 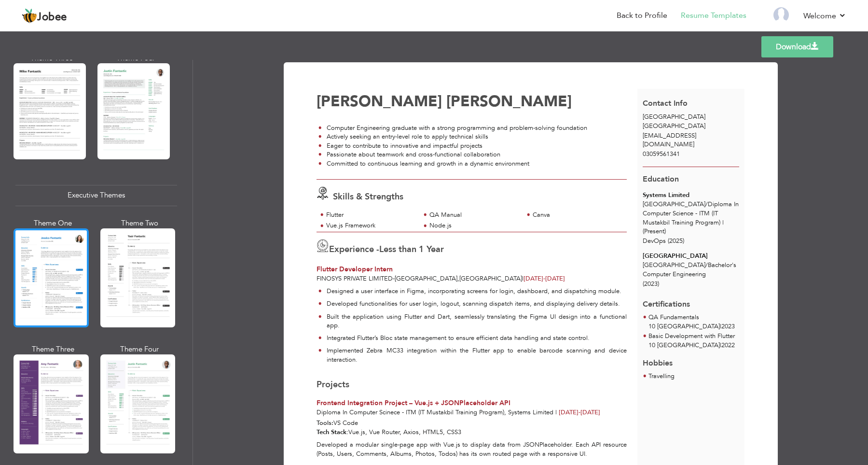 I want to click on a: Resume Templates, so click(x=714, y=15).